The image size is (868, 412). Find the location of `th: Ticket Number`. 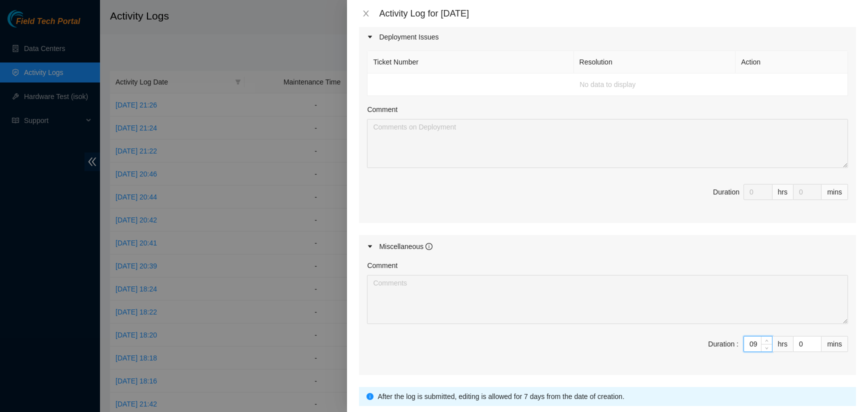

th: Ticket Number is located at coordinates (470, 62).